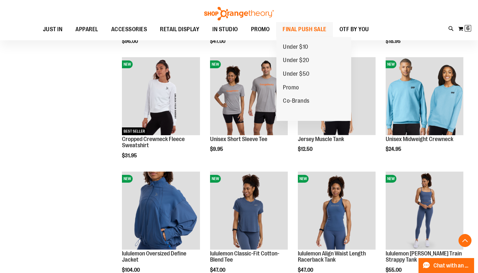 The image size is (478, 273). I want to click on a: IN STUDIO, so click(225, 30).